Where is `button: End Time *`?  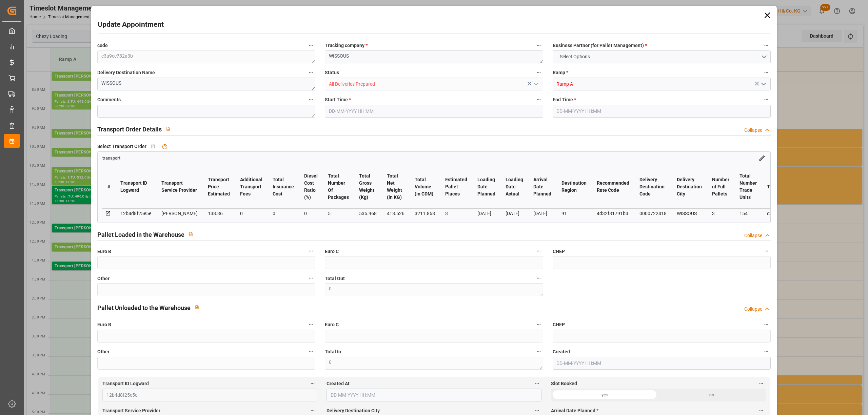
button: End Time * is located at coordinates (766, 100).